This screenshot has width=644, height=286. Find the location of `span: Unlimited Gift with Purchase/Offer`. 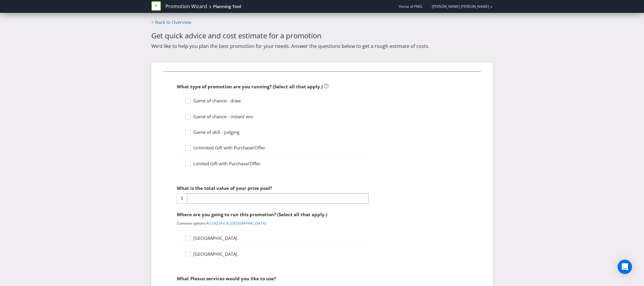

span: Unlimited Gift with Purchase/Offer is located at coordinates (229, 147).